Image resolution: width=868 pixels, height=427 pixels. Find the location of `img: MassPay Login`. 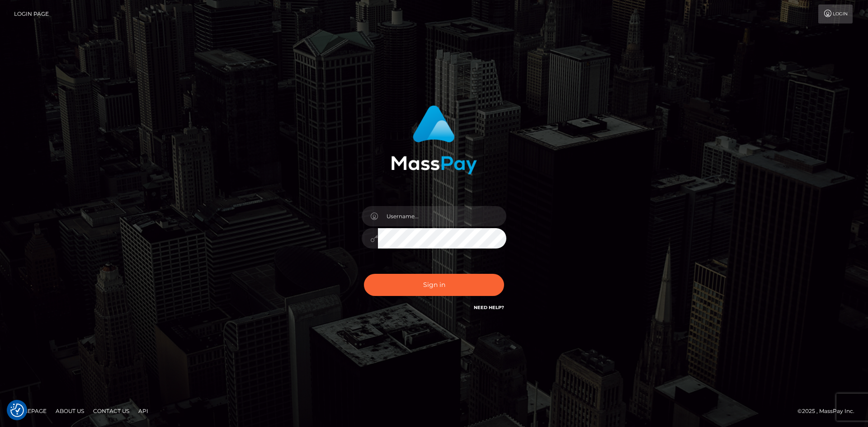

img: MassPay Login is located at coordinates (434, 140).